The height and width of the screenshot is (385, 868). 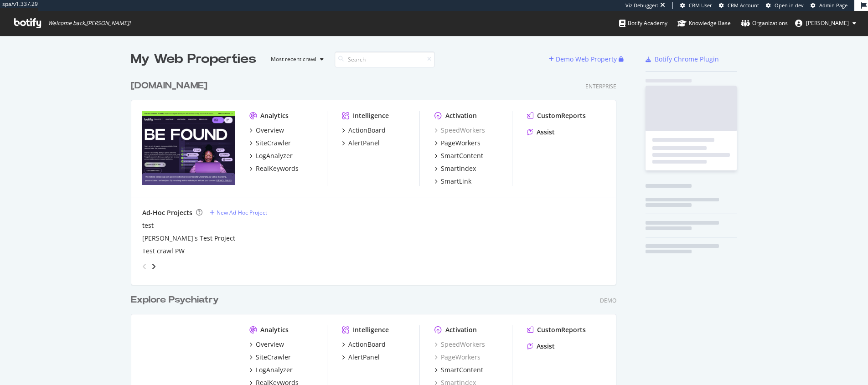 I want to click on a: Botify Academy, so click(x=644, y=23).